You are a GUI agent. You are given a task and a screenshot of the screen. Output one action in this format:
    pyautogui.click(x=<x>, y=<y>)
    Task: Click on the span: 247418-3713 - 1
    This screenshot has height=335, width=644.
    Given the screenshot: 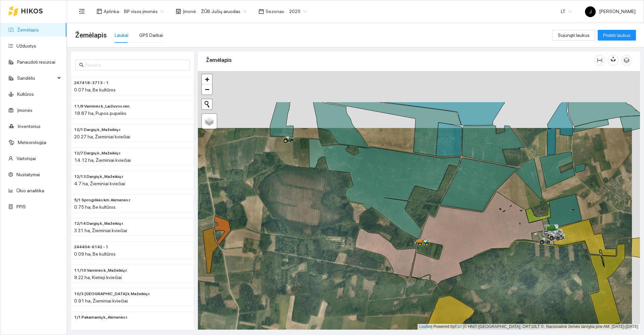 What is the action you would take?
    pyautogui.click(x=91, y=83)
    